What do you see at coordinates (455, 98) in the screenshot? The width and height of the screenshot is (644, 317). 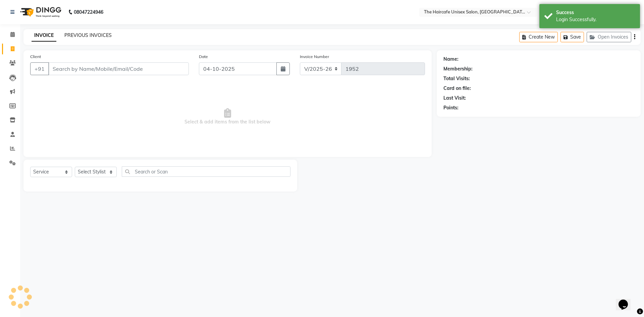 I see `div: Last Visit:` at bounding box center [455, 98].